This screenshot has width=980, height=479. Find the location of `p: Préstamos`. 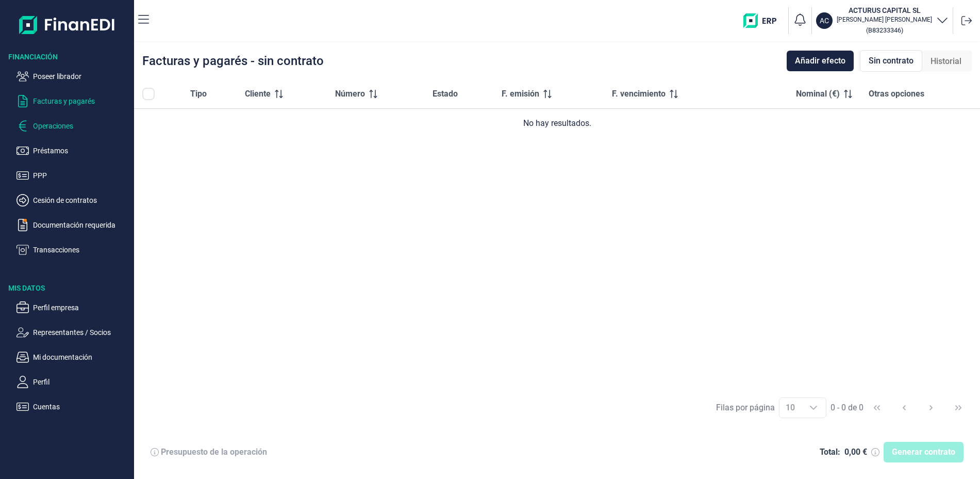

p: Préstamos is located at coordinates (81, 150).